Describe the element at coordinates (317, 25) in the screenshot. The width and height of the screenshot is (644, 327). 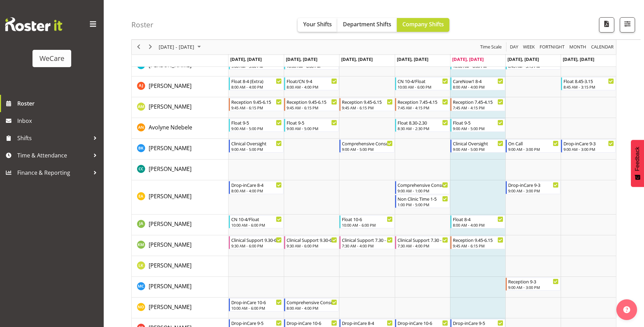
I see `button: Your Shifts` at that location.